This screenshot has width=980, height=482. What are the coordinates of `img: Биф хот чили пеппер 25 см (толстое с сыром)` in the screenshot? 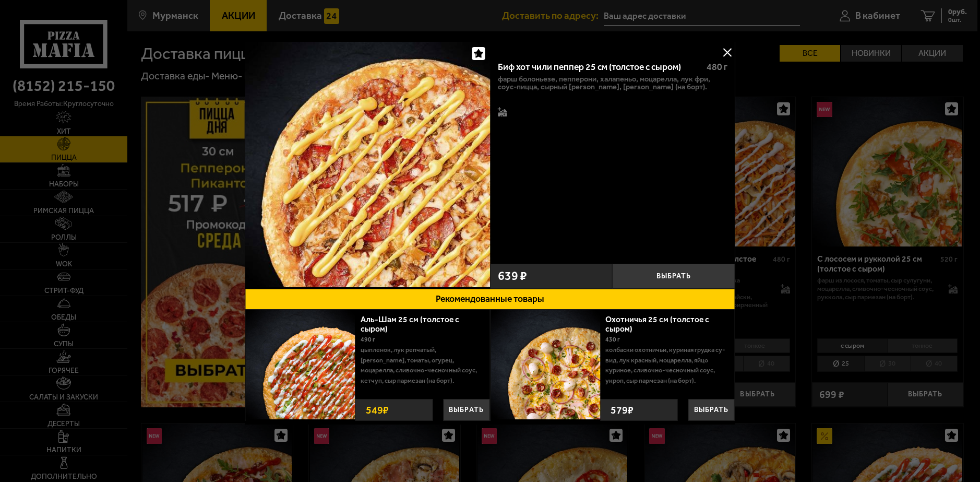 It's located at (368, 164).